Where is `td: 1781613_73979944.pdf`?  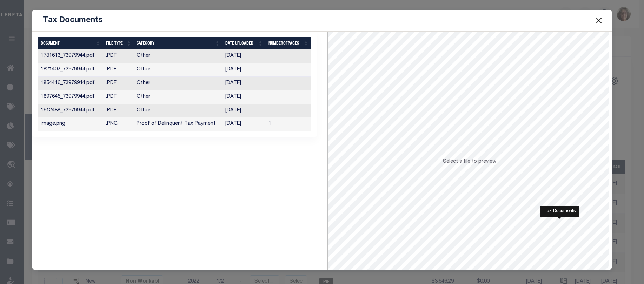 td: 1781613_73979944.pdf is located at coordinates (70, 56).